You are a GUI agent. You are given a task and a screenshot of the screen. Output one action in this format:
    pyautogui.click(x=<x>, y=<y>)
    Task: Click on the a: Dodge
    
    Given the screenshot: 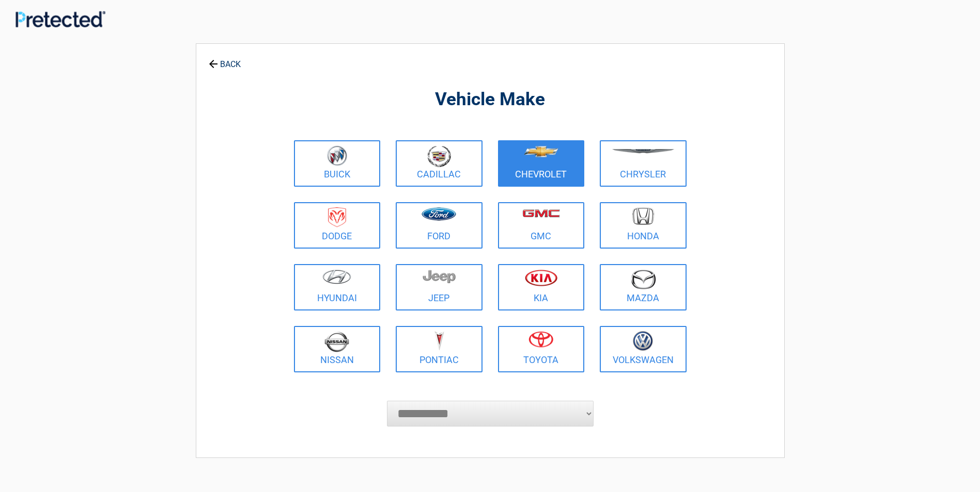 What is the action you would take?
    pyautogui.click(x=338, y=226)
    